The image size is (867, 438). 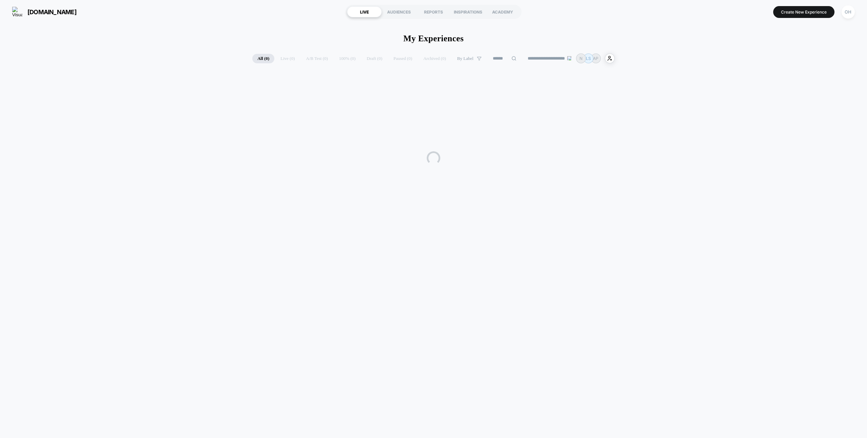 What do you see at coordinates (848, 12) in the screenshot?
I see `div: OH` at bounding box center [848, 12].